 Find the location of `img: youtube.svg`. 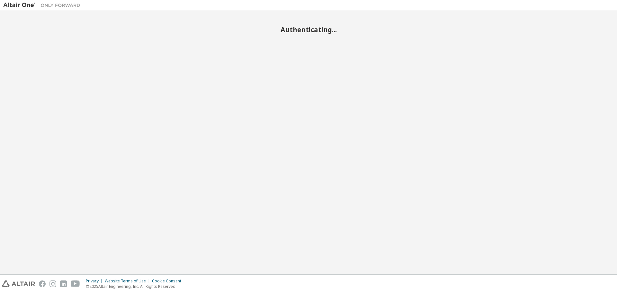

img: youtube.svg is located at coordinates (75, 283).